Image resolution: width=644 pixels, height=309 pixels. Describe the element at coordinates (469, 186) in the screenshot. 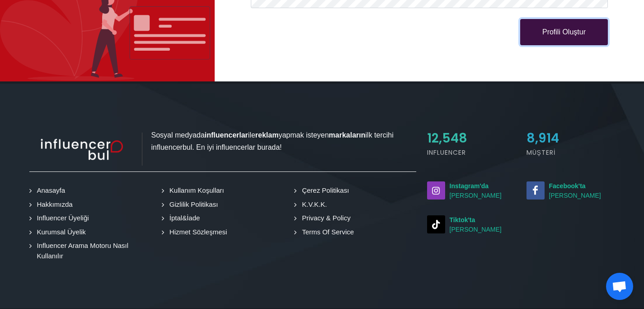

I see `strong: Instagram'da` at that location.